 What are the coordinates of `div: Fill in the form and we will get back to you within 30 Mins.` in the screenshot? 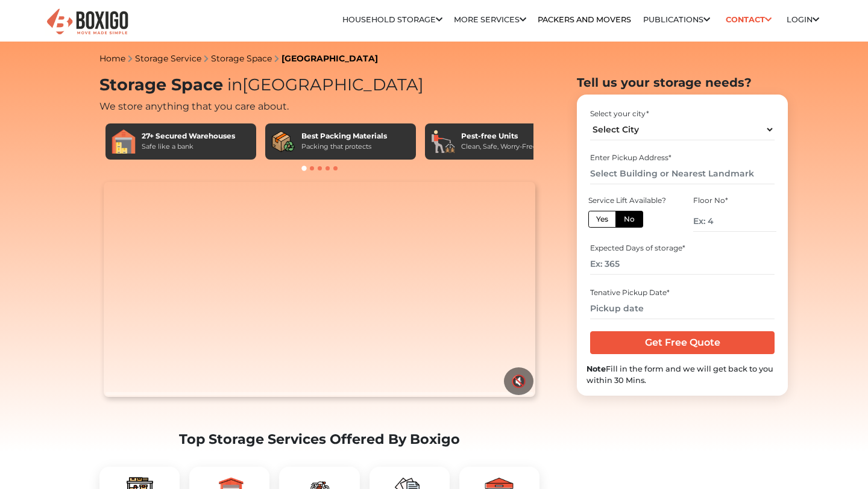 It's located at (682, 375).